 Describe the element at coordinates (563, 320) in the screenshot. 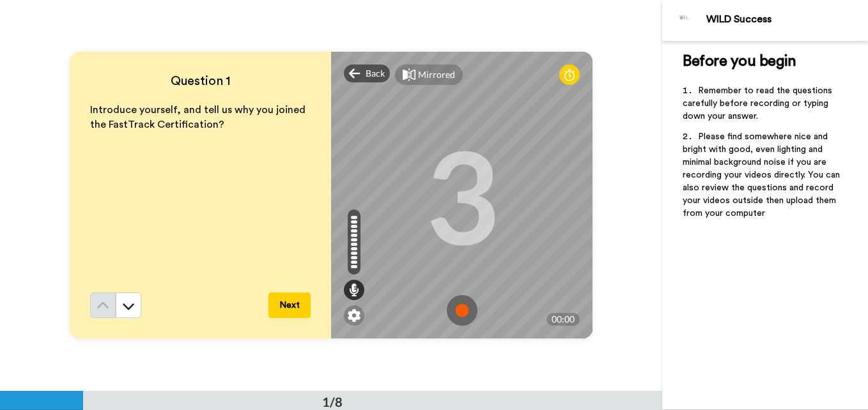

I see `div: 00:00` at that location.